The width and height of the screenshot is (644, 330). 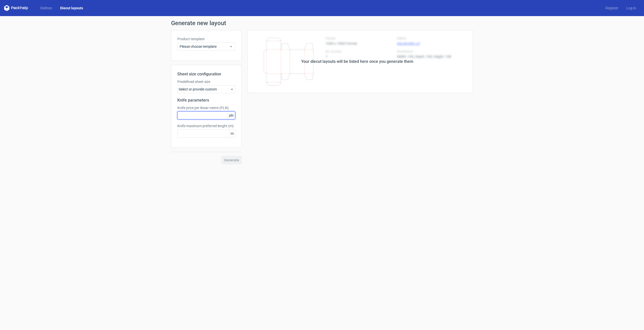 I want to click on label: Knife price per linear metre (PLN), so click(x=206, y=108).